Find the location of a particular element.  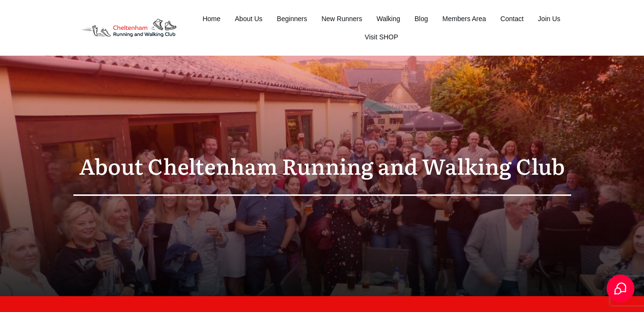

a: Decathlon is located at coordinates (129, 28).